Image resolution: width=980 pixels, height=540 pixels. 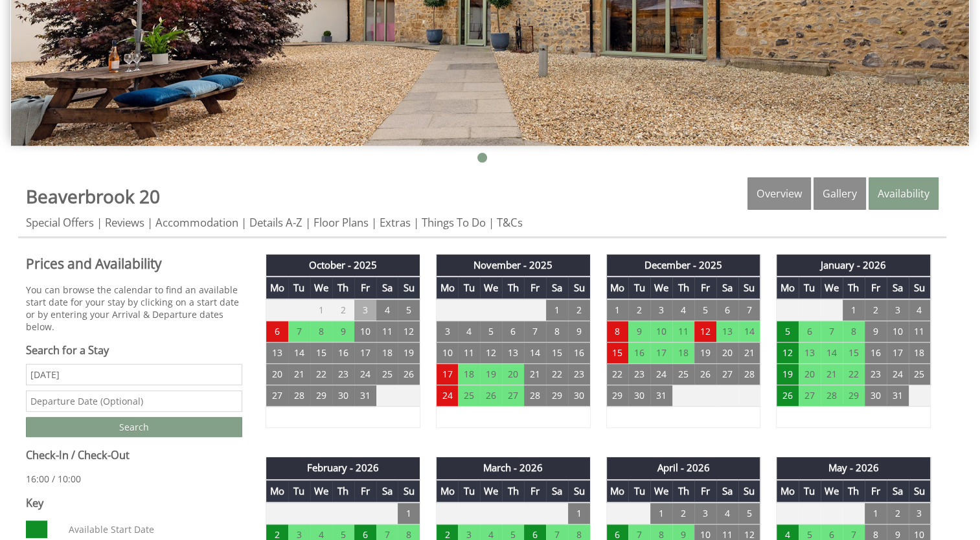 I want to click on td: 24, so click(x=661, y=374).